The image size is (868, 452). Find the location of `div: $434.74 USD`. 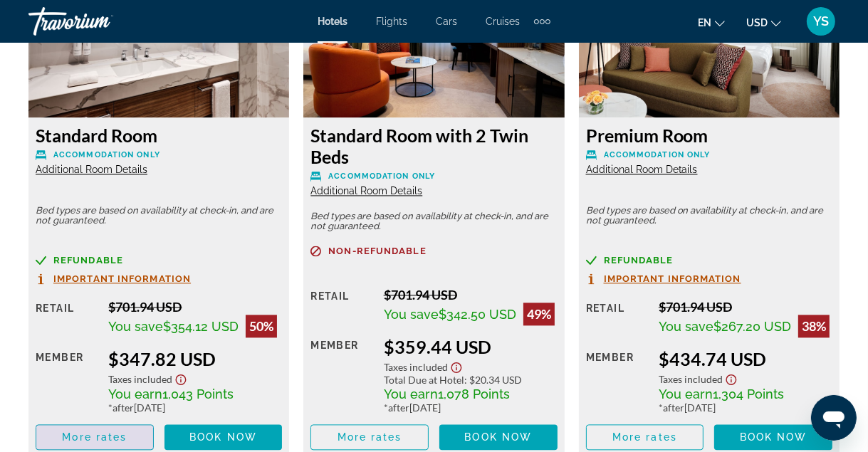

div: $434.74 USD is located at coordinates (746, 358).